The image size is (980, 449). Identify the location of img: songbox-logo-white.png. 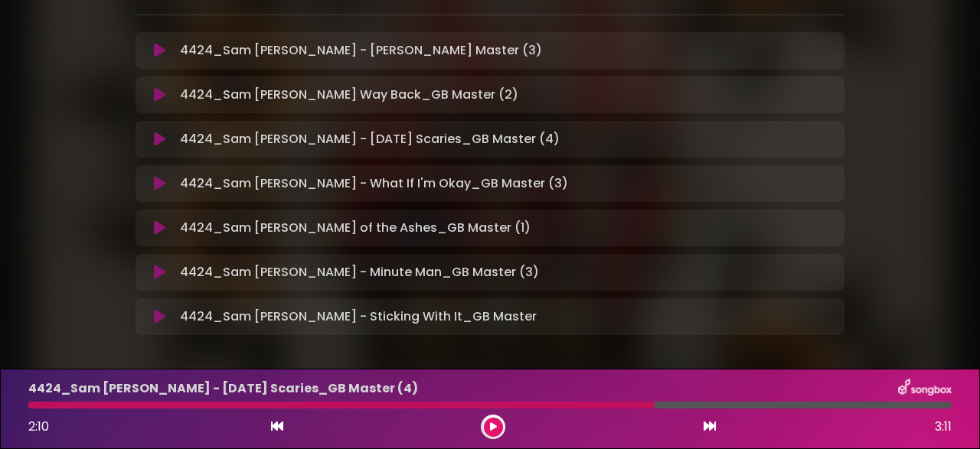
(925, 388).